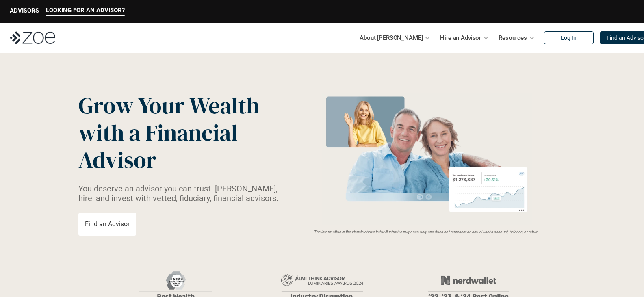 Image resolution: width=644 pixels, height=297 pixels. What do you see at coordinates (161, 146) in the screenshot?
I see `span: with a Financial Advisor` at bounding box center [161, 146].